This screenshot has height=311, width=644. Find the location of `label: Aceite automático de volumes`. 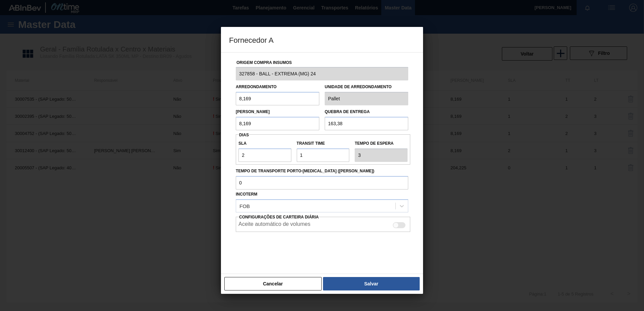

label: Aceite automático de volumes is located at coordinates (275, 225).